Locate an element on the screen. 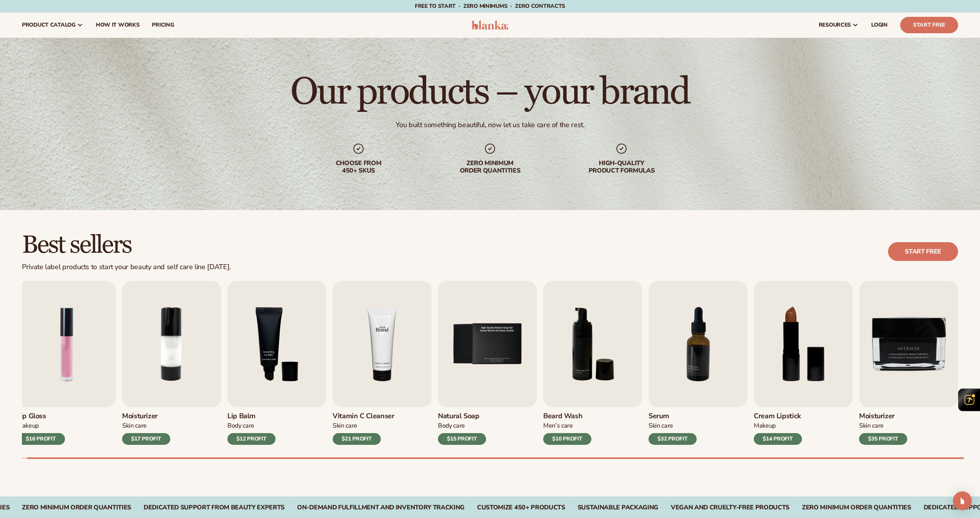  div: $16 PROFIT is located at coordinates (40, 439).